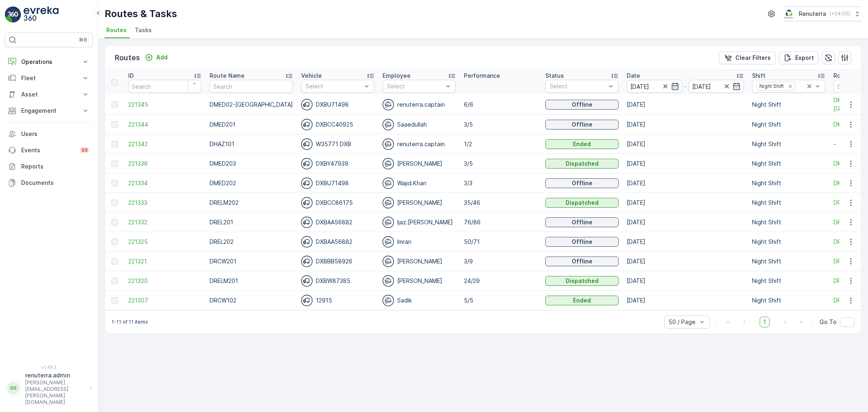 The image size is (868, 412). Describe the element at coordinates (165, 203) in the screenshot. I see `a: 221333` at that location.